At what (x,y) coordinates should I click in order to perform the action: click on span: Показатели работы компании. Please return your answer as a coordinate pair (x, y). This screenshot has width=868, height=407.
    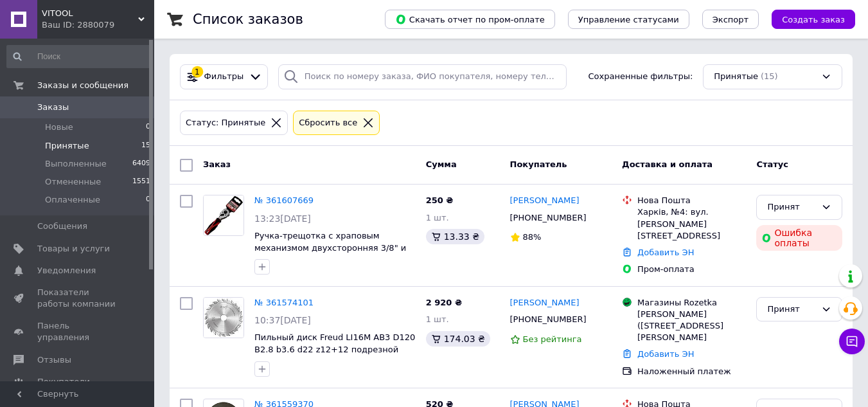
    Looking at the image, I should click on (78, 298).